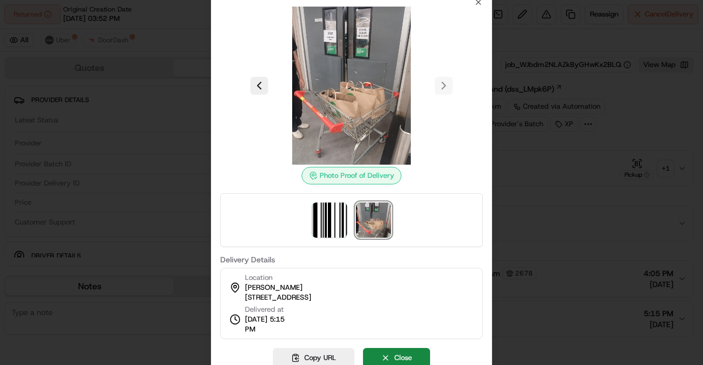 The height and width of the screenshot is (365, 703). Describe the element at coordinates (374, 220) in the screenshot. I see `button: photo_proof_of_delivery image` at that location.